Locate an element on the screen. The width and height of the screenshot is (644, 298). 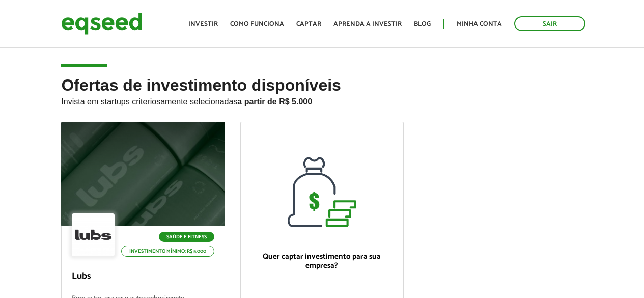
p: Saúde e Fitness is located at coordinates (186, 237).